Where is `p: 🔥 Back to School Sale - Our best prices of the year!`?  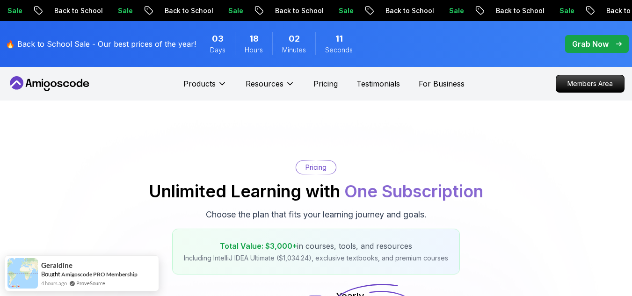 p: 🔥 Back to School Sale - Our best prices of the year! is located at coordinates (101, 44).